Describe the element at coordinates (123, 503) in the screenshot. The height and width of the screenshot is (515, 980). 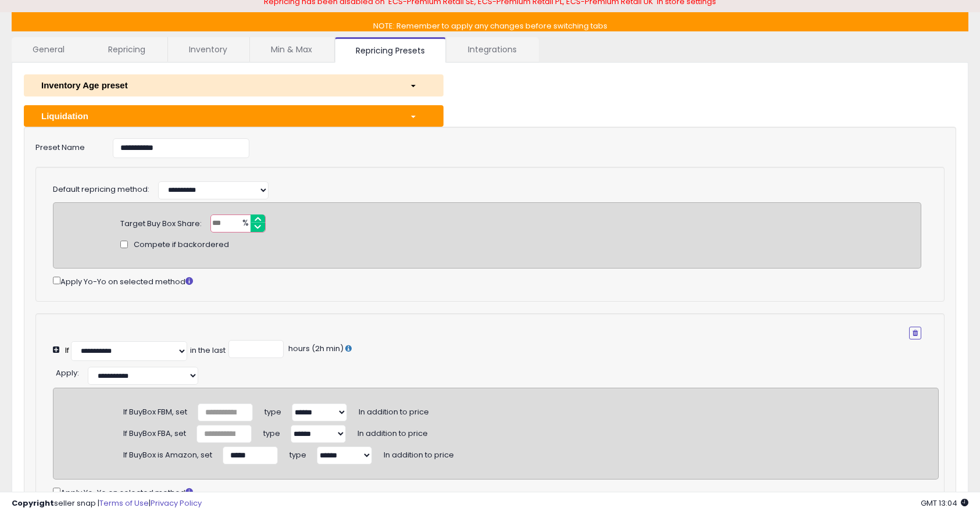
I see `a: Terms of Use` at that location.